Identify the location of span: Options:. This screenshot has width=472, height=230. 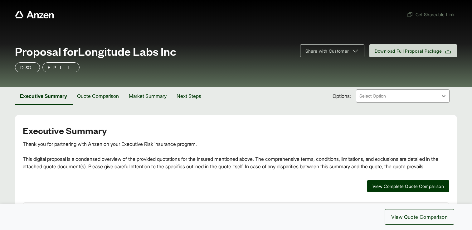
(341, 96).